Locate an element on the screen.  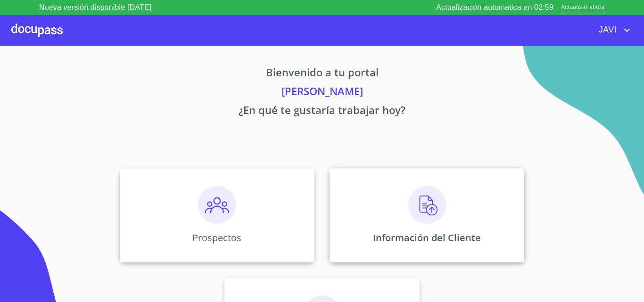
span: Actualizar ahora is located at coordinates (583, 8).